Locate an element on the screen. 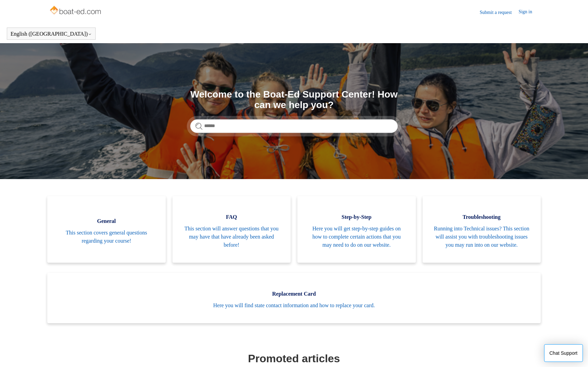 The image size is (588, 367). span: Running into Technical issues? This section will assist you with troubleshooting issues you may r... is located at coordinates (482, 237).